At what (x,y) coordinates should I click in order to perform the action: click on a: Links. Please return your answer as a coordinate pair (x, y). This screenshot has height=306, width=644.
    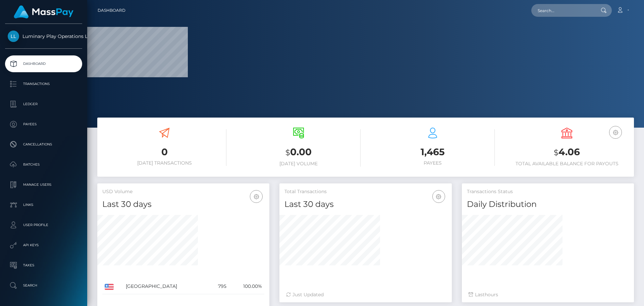
    Looking at the image, I should click on (44, 205).